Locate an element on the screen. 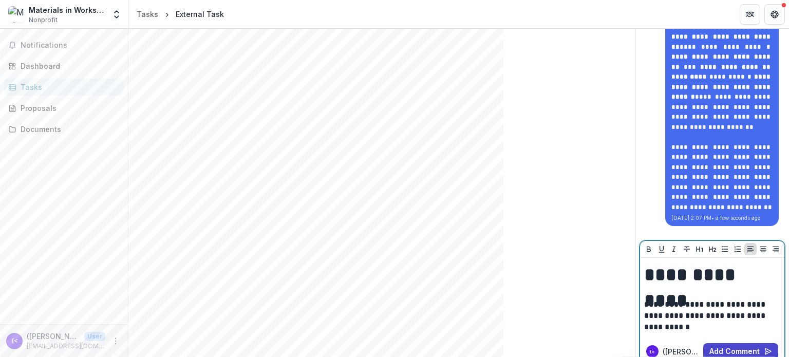  a: Dashboard is located at coordinates (64, 66).